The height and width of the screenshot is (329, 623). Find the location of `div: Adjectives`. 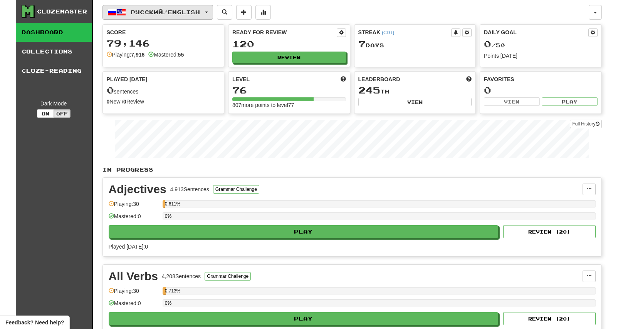

div: Adjectives is located at coordinates (138, 190).